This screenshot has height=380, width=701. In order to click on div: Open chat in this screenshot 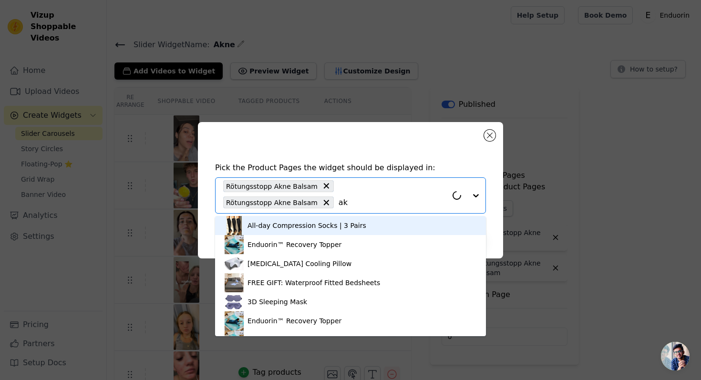, I will do `click(676, 356)`.